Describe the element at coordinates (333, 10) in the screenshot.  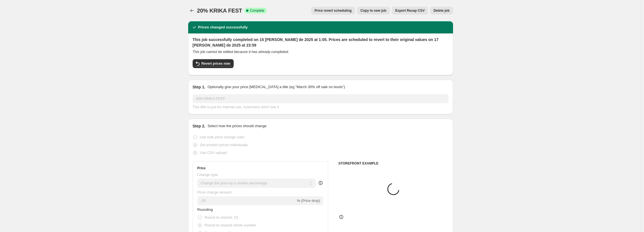
I see `button: Price revert scheduling` at that location.